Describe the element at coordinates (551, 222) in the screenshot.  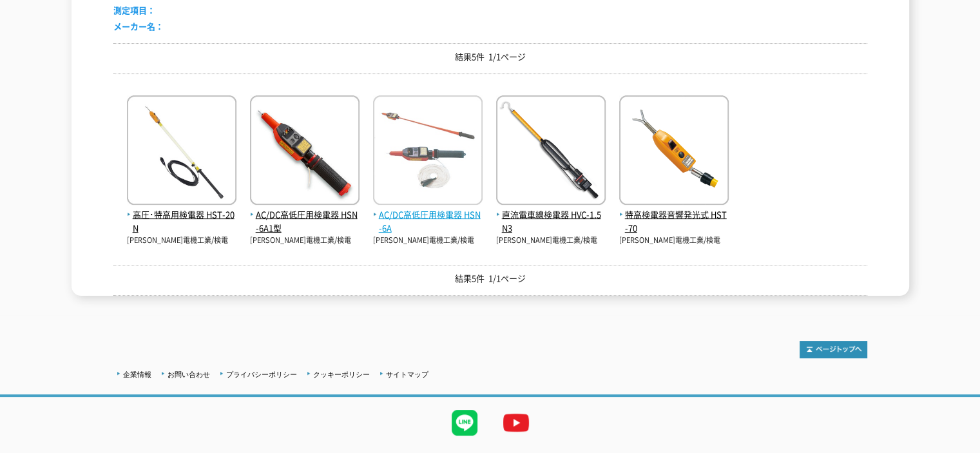
I see `span: 直流電車線検電器 HVC-1.5N3` at that location.